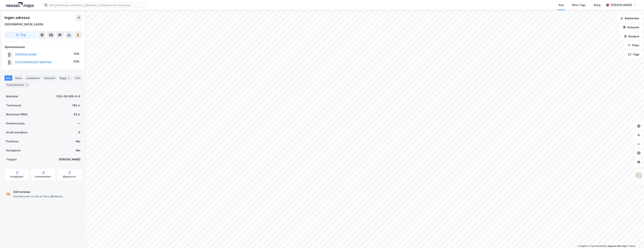  Describe the element at coordinates (77, 78) in the screenshot. I see `div: ESG` at that location.